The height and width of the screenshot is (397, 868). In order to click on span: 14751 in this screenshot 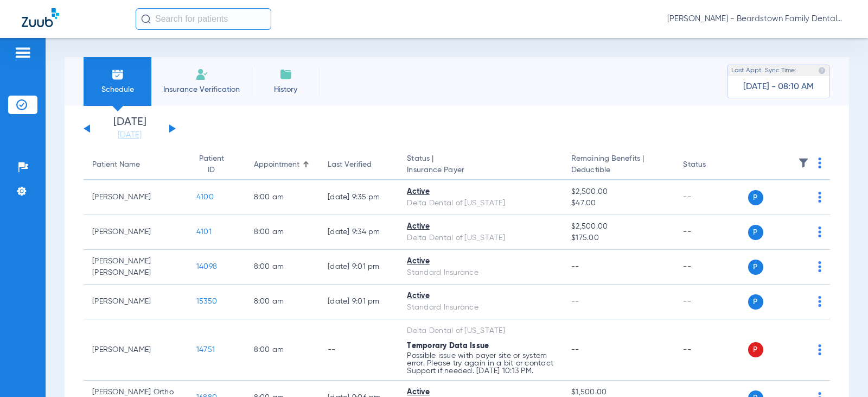, I will do `click(206, 350)`.